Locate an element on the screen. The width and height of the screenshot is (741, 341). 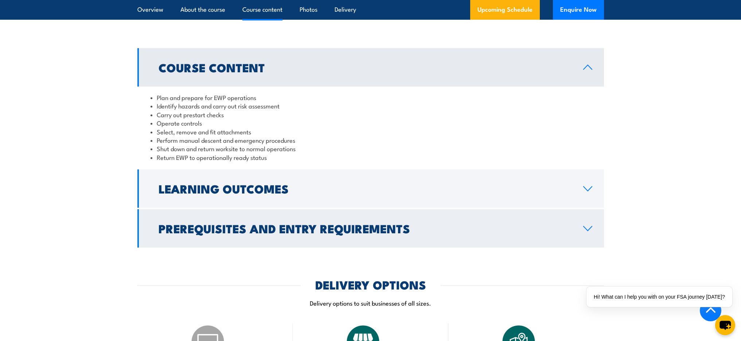
a: Prerequisites and Entry Requirements is located at coordinates (371, 228).